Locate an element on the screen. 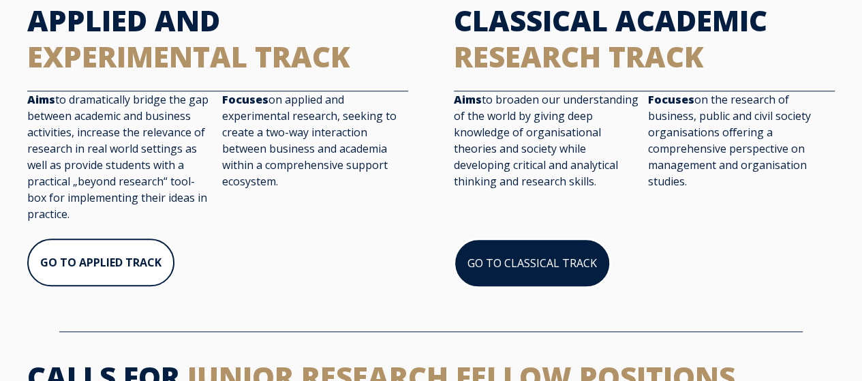 This screenshot has width=862, height=381. span: on applied and experimental research, seeking to create a two-way interaction between business an... is located at coordinates (309, 140).